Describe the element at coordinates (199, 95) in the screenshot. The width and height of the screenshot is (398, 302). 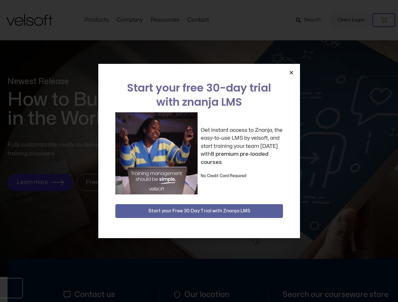
I see `h2: Start your free 30-day trial with znanja LMS` at that location.